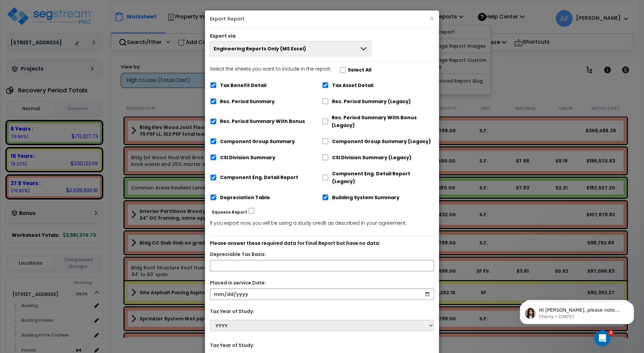 The height and width of the screenshot is (353, 644). What do you see at coordinates (343, 70) in the screenshot?
I see `input: Select the sheets you want to include in the report:Select All` at bounding box center [343, 70].